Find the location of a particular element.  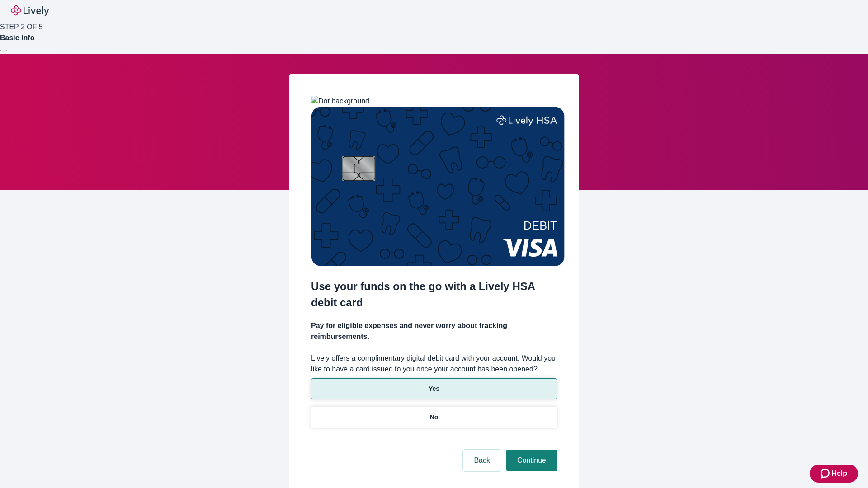

svg: Zendesk support icon is located at coordinates (826, 474).